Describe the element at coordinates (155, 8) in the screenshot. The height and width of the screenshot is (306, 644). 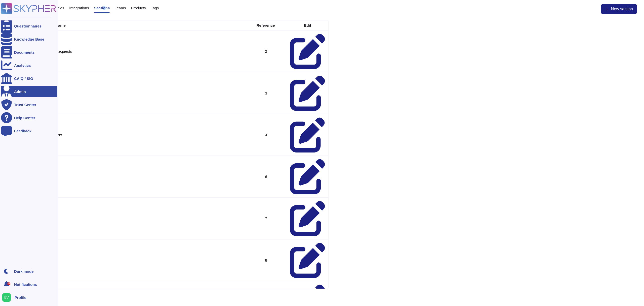
I see `span: Tags` at that location.